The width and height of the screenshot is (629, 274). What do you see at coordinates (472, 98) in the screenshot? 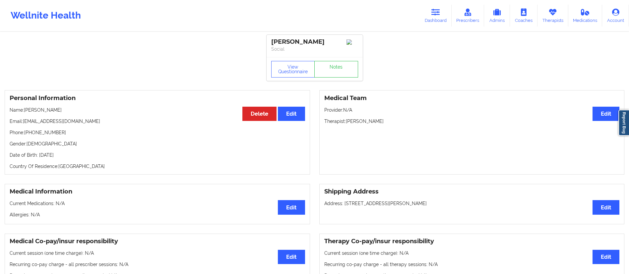
I see `h3: Medical Team` at bounding box center [472, 98].